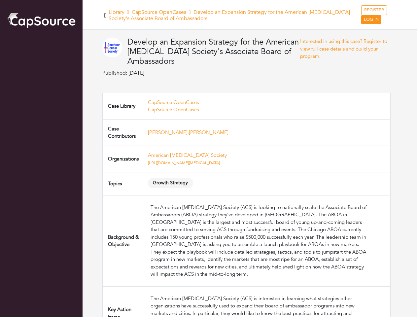  Describe the element at coordinates (260, 263) in the screenshot. I see `div: They expect the playbook will include detailed strategies, tactics, and tools to jumpstart the AB...` at that location.